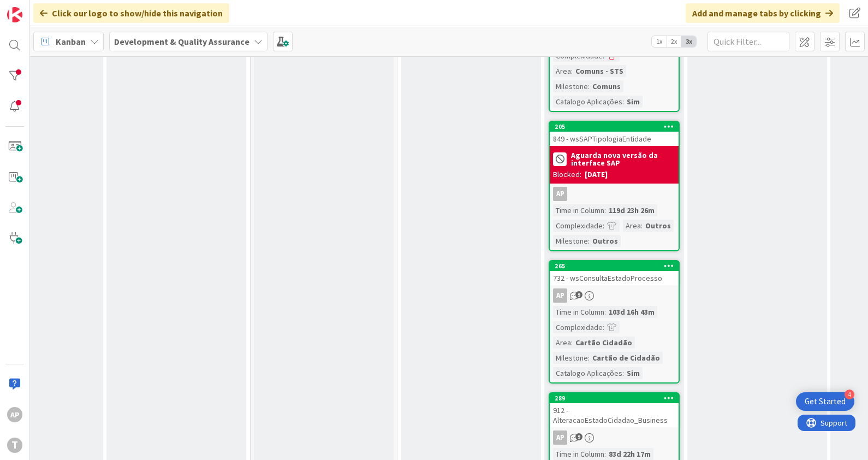 Image resolution: width=868 pixels, height=460 pixels. I want to click on div: 205849 - wsSAPTipologiaEntidade, so click(614, 133).